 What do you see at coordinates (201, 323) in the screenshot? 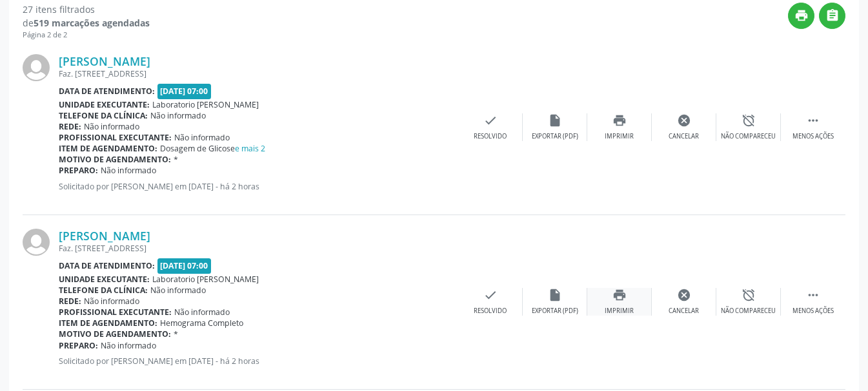
I see `span: Hemograma Completo` at bounding box center [201, 323].